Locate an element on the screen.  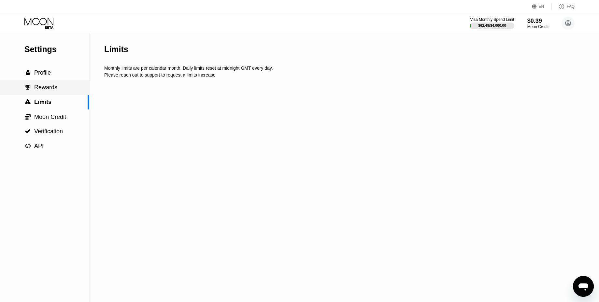
div: Visa Monthly Spend Limit$62.49/$4,000.00 is located at coordinates (492, 23).